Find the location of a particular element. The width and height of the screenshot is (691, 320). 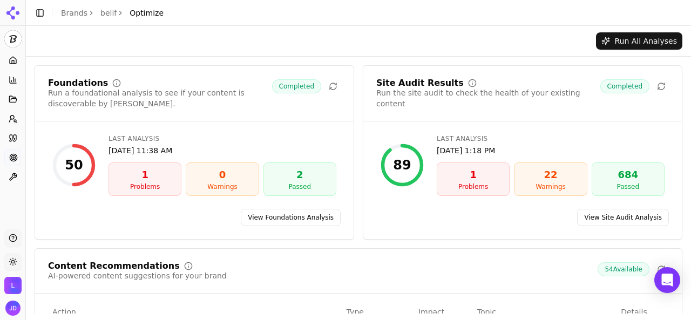

div: 684 is located at coordinates (628, 175).